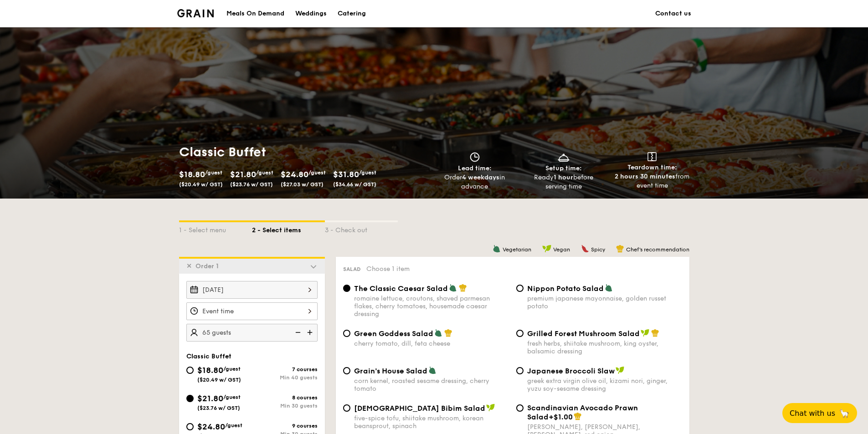 Image resolution: width=868 pixels, height=434 pixels. What do you see at coordinates (431, 343) in the screenshot?
I see `div: cherry tomato, dill, feta cheese` at bounding box center [431, 343].